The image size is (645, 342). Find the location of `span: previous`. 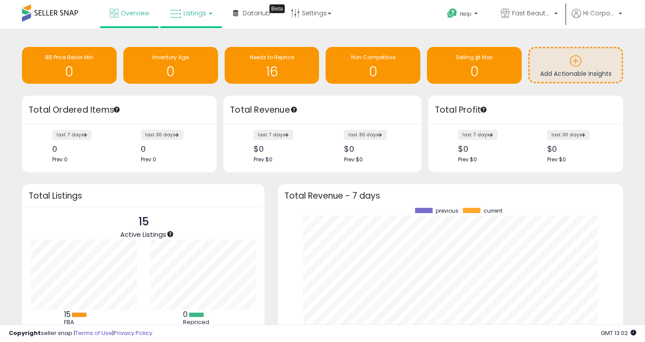

span: previous is located at coordinates (447, 211).